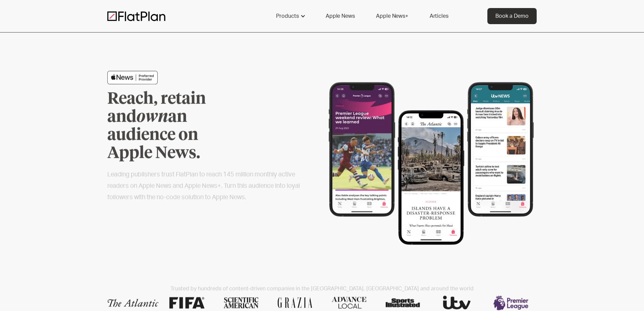 The image size is (644, 311). I want to click on h2: Leading publishers trust FlatPlan to reach 145 million monthly active readers on Apple News and A..., so click(204, 186).